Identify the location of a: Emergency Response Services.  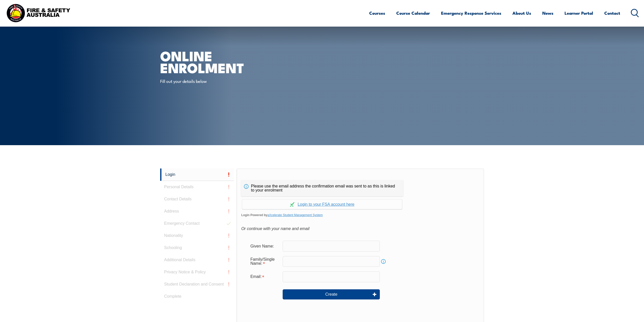
(472, 13).